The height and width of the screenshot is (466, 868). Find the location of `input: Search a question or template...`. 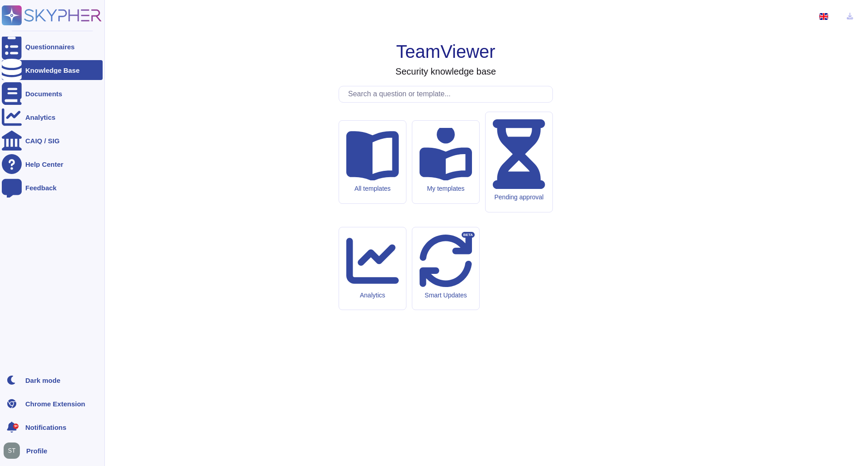

input: Search a question or template... is located at coordinates (448, 94).